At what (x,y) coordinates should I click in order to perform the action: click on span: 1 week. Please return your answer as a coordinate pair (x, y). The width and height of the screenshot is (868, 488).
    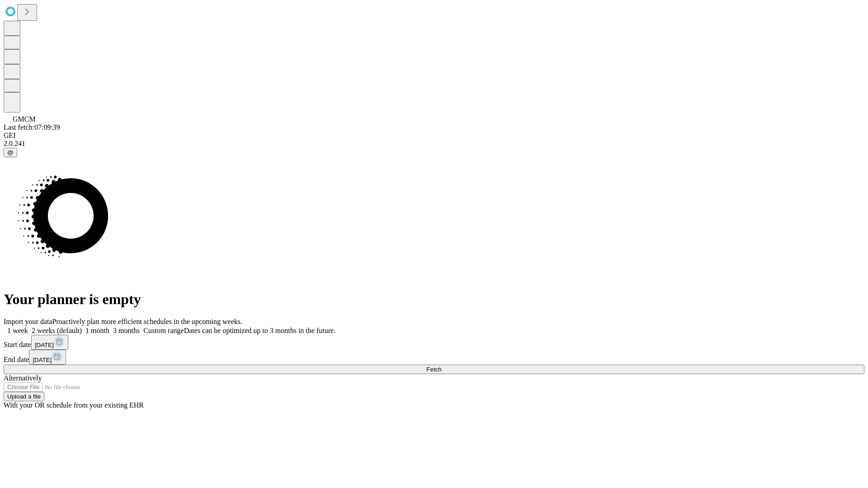
    Looking at the image, I should click on (18, 331).